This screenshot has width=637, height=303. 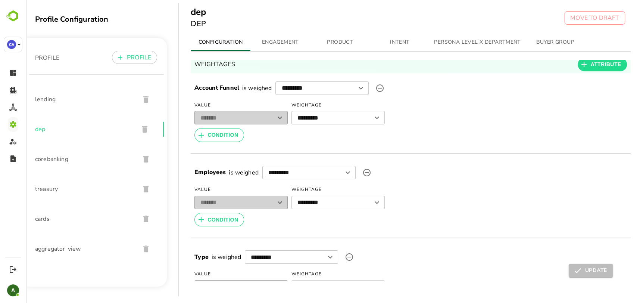 What do you see at coordinates (577, 64) in the screenshot?
I see `button: ATTRIBUTE` at bounding box center [577, 64].